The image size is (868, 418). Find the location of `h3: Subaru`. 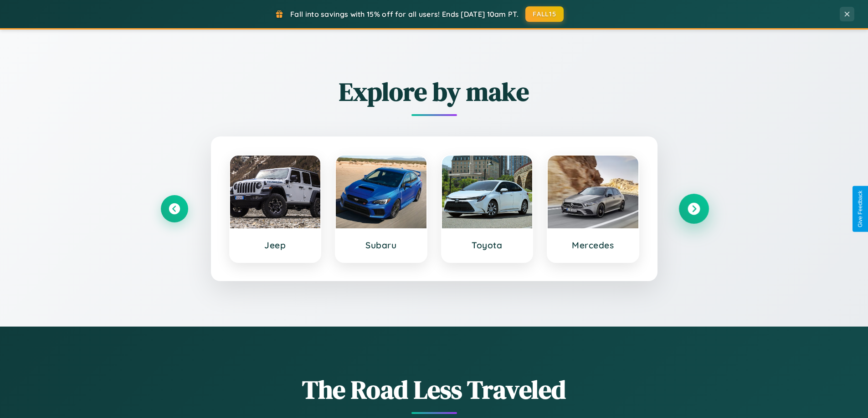

h3: Subaru is located at coordinates (381, 246).